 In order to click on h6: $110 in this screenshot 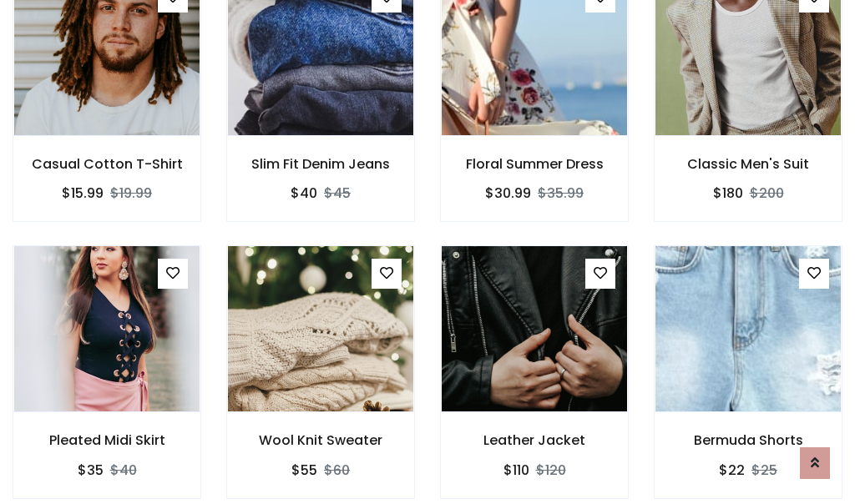, I will do `click(516, 470)`.